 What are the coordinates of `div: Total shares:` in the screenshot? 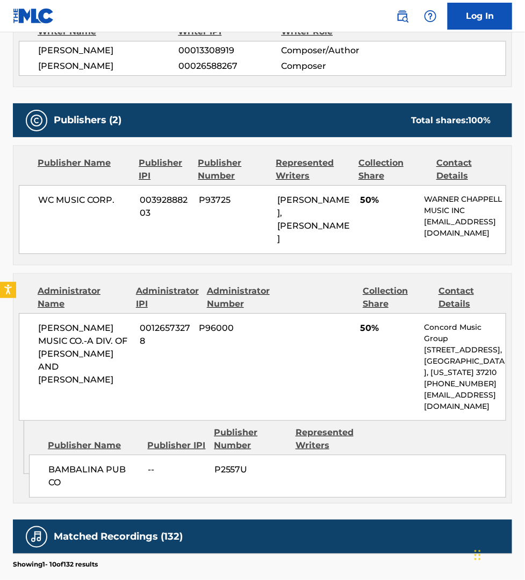 It's located at (451, 120).